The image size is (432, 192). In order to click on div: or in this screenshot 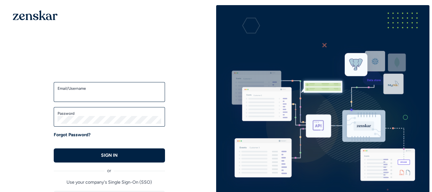, I will do `click(109, 168)`.